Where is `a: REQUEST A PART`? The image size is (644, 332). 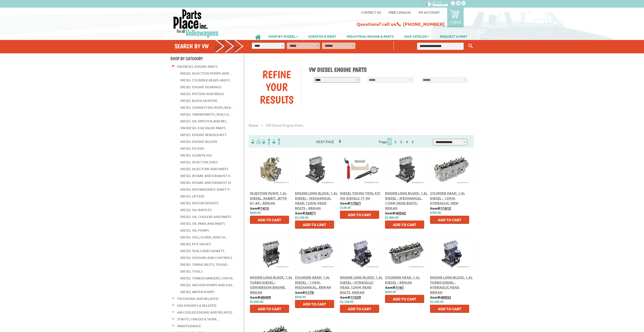
a: REQUEST A PART is located at coordinates (453, 36).